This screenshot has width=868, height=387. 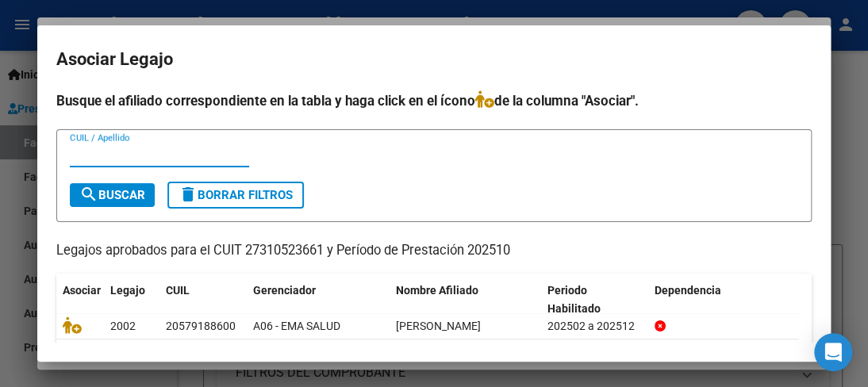 What do you see at coordinates (833, 353) in the screenshot?
I see `div: Open Intercom Messenger` at bounding box center [833, 353].